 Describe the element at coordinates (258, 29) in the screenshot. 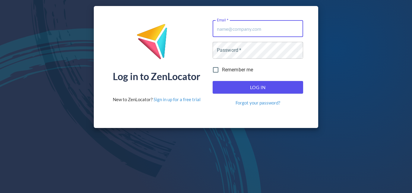

I see `input: name@company.com` at that location.